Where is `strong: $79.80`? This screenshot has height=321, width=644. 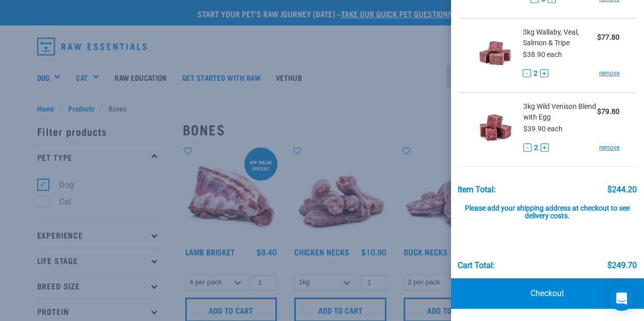 strong: $79.80 is located at coordinates (608, 112).